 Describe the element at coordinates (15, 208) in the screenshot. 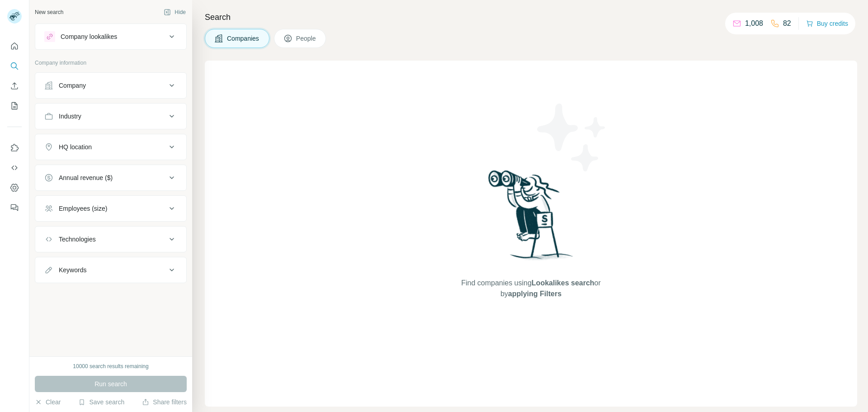

I see `button: Feedback` at that location.